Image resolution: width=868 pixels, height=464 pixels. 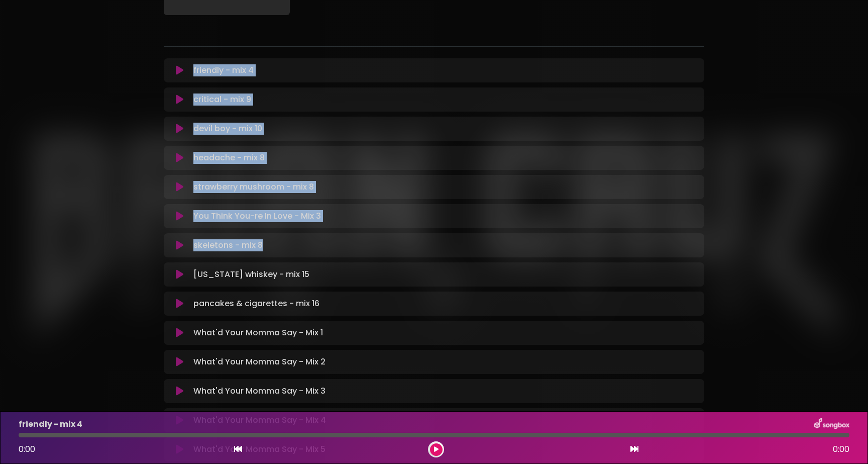 What do you see at coordinates (258, 333) in the screenshot?
I see `p: What'd Your Momma Say - Mix 1` at bounding box center [258, 333].